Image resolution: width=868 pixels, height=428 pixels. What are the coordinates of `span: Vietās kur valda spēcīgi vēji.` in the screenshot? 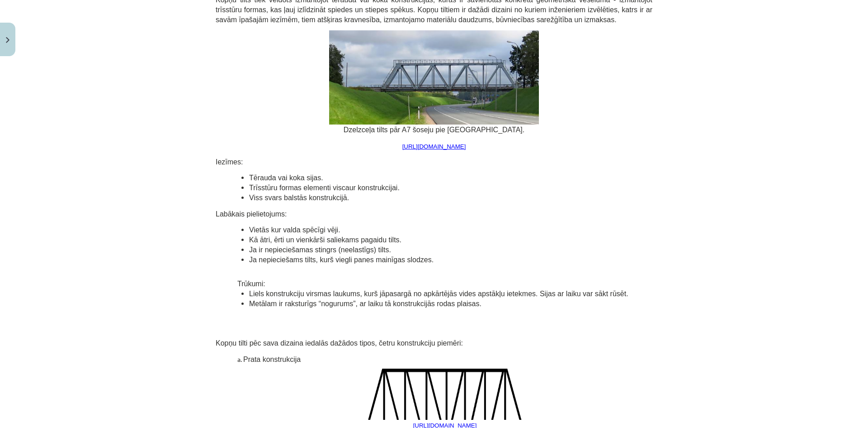 It's located at (295, 230).